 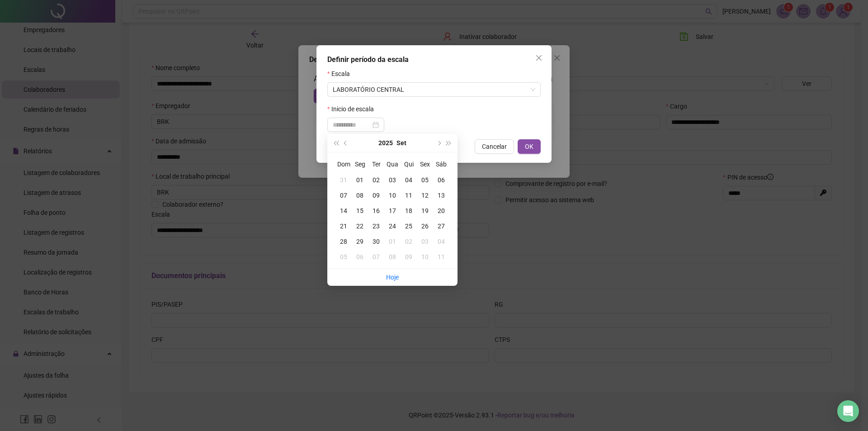 What do you see at coordinates (409, 226) in the screenshot?
I see `div: 25` at bounding box center [409, 226].